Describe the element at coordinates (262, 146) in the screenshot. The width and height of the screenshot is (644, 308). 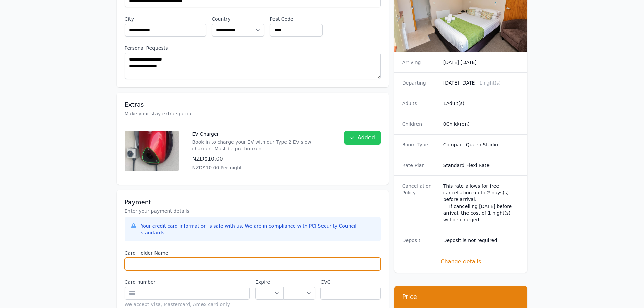
I see `p: Book in to charge your EV with our Type 2 EV slow charger. Must be pre-booked.` at that location.